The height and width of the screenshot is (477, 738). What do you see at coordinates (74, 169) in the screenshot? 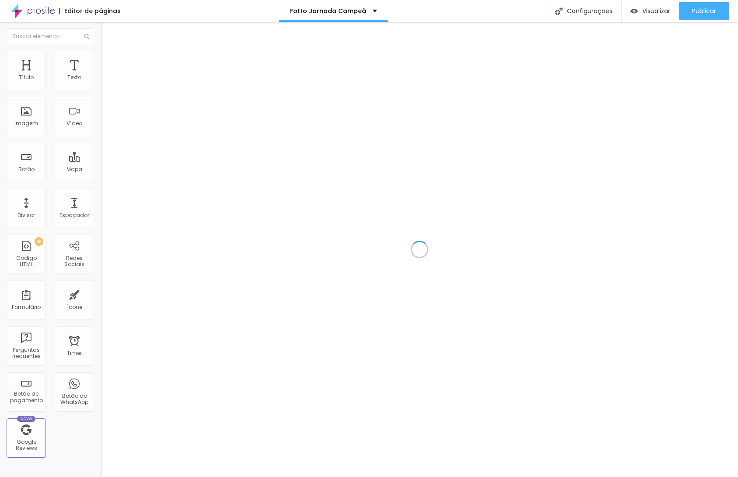
I see `div: Mapa` at bounding box center [74, 169].